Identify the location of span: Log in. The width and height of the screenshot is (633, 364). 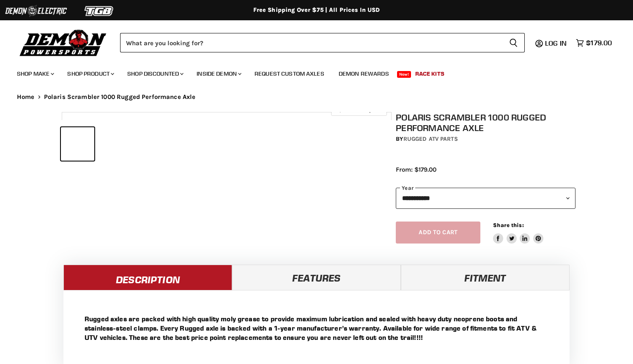
(555, 43).